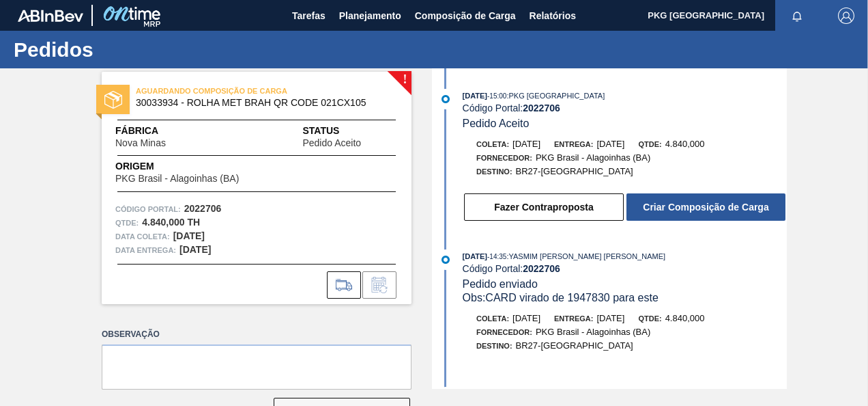 The height and width of the screenshot is (406, 868). I want to click on div: Informar alteração no pedido, so click(379, 285).